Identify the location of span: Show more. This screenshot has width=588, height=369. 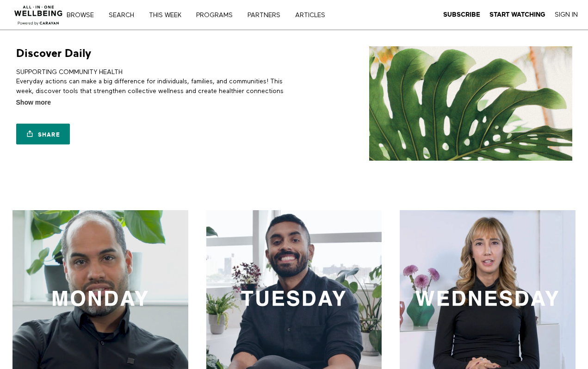
(33, 102).